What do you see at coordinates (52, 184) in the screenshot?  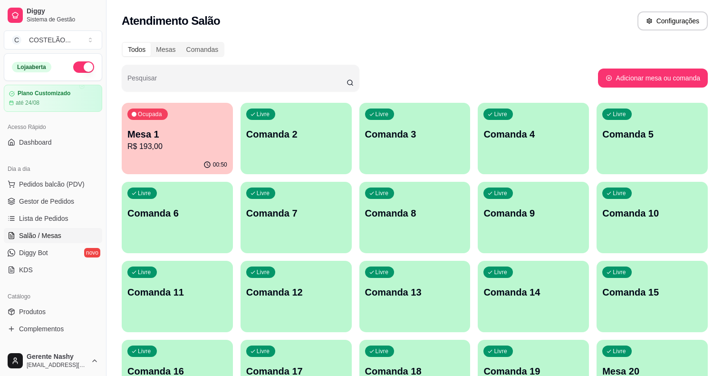 I see `span: Pedidos balcão (PDV)` at bounding box center [52, 184].